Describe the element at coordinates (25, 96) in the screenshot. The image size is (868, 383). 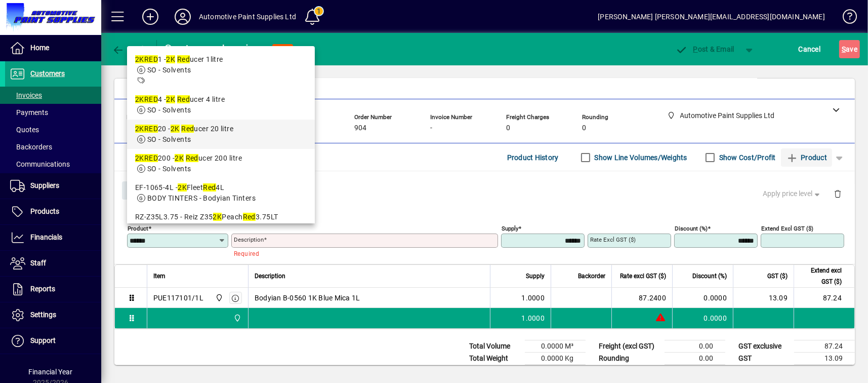
I see `span: Invoices` at that location.